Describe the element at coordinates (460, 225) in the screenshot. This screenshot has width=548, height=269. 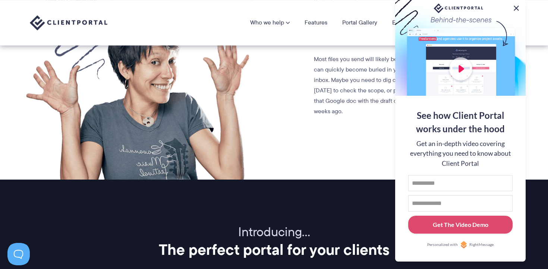
I see `button: Get The Video Demo` at that location.